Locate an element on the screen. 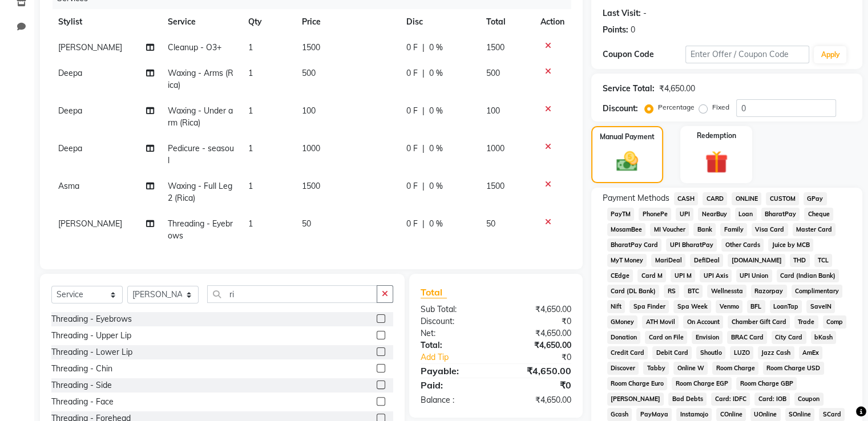 This screenshot has height=421, width=868. th: Action is located at coordinates (552, 22).